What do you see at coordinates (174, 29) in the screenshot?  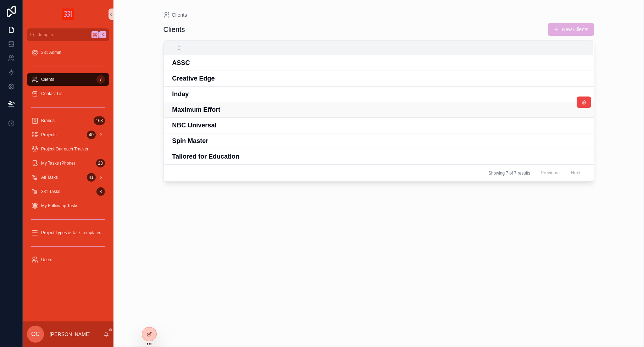 I see `h1: Clients` at bounding box center [174, 29].